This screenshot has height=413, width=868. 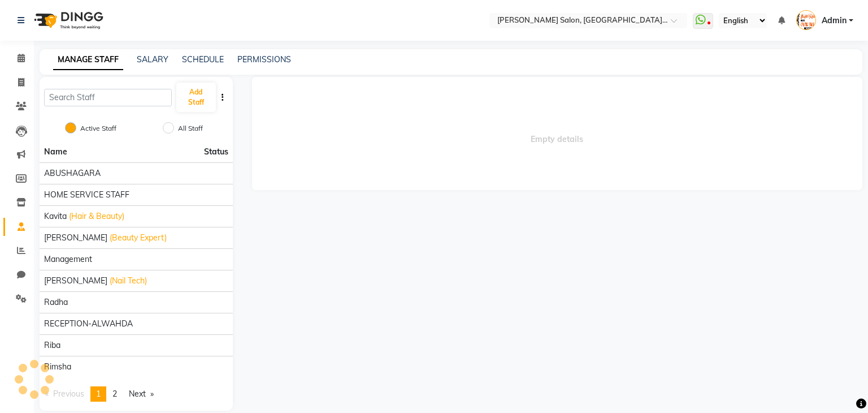 What do you see at coordinates (203, 59) in the screenshot?
I see `a: SCHEDULE` at bounding box center [203, 59].